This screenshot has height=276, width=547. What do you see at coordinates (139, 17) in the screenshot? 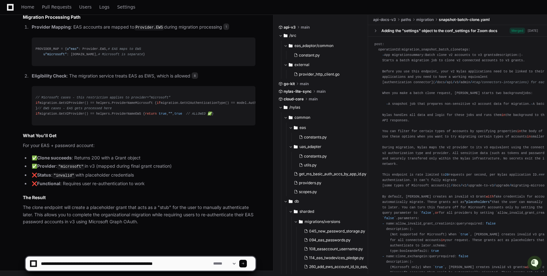
I see `h3: Migration Processing Path` at bounding box center [139, 17].